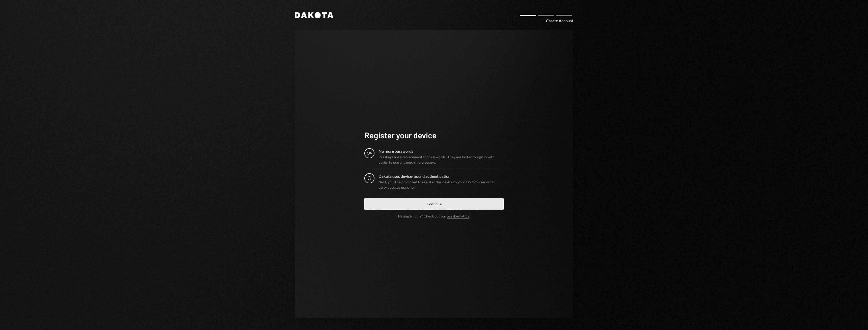 The height and width of the screenshot is (330, 868). I want to click on div: Create Account, so click(560, 20).